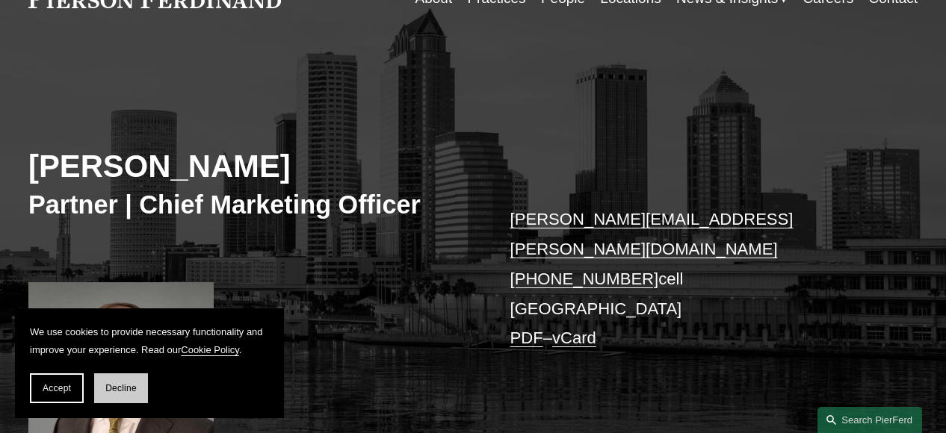  What do you see at coordinates (210, 350) in the screenshot?
I see `a: Cookie Policy` at bounding box center [210, 350].